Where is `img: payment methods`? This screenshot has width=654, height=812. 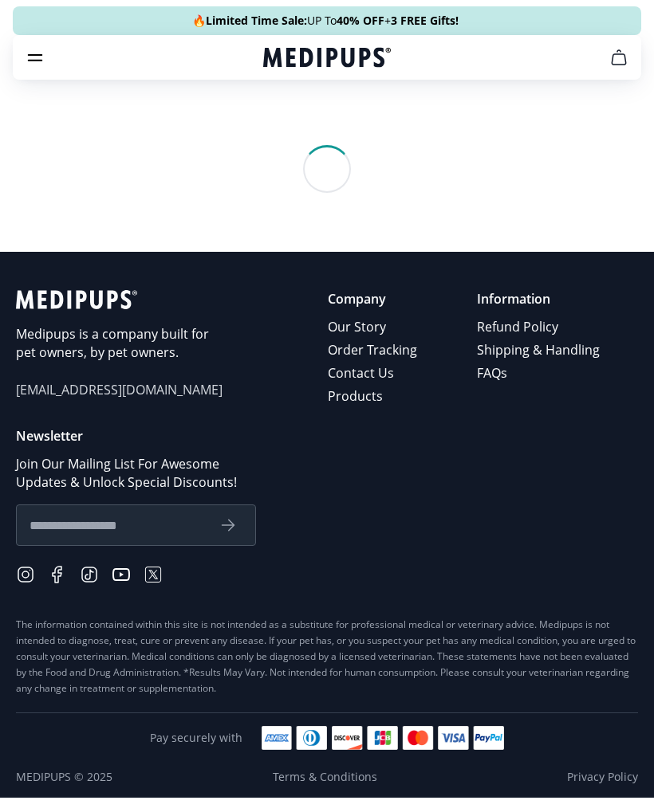
img: payment methods is located at coordinates (383, 739).